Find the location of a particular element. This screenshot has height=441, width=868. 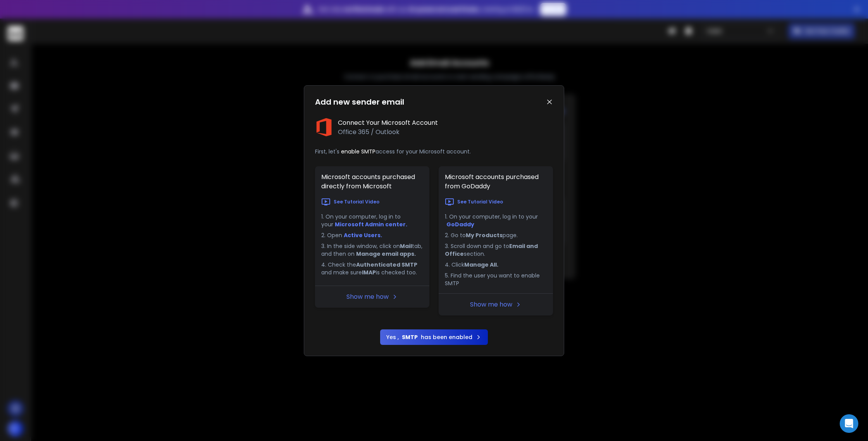

button: Yes ,SMTPhas been enabled is located at coordinates (434, 337).